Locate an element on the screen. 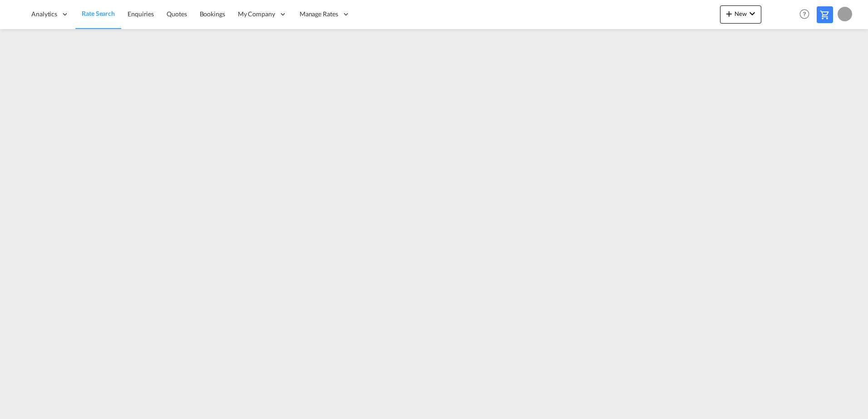 The image size is (868, 419). span: Rate Search is located at coordinates (99, 14).